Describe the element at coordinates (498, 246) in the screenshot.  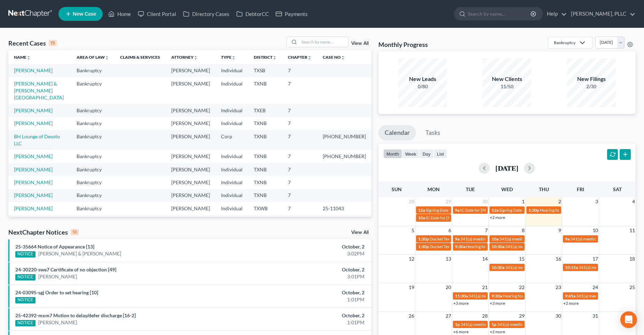
I see `span: 10:30a` at that location.